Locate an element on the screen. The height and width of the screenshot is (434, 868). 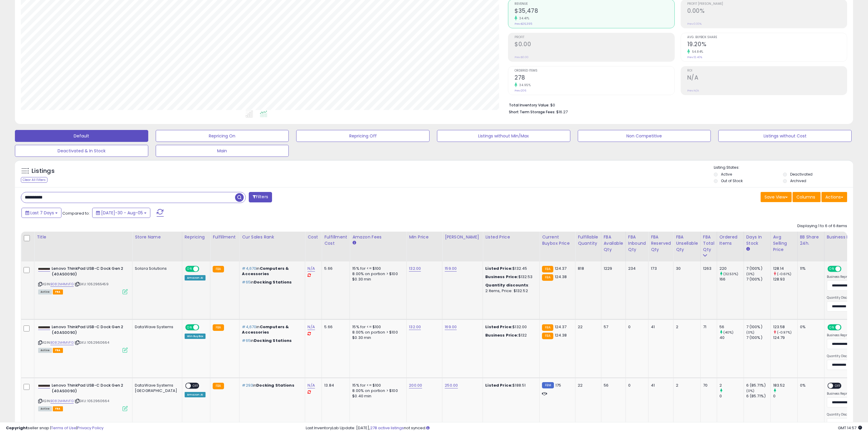
span: All listings currently available for purchase on Amazon is located at coordinates (45, 409).